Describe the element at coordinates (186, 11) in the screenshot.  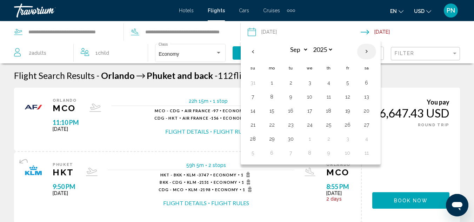
I see `span: Hotels` at that location.